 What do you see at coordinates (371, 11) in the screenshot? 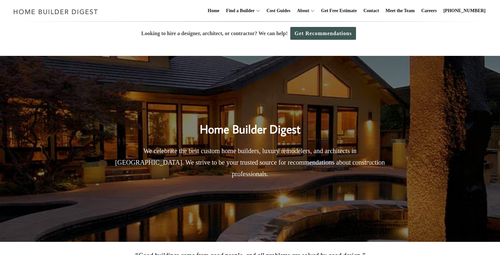
I see `a: Contact` at bounding box center [371, 11].